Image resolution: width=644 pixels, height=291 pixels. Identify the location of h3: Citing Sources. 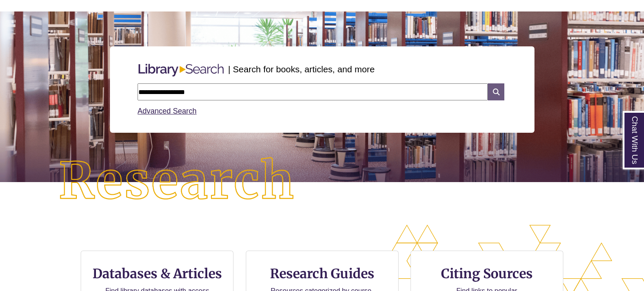
(487, 274).